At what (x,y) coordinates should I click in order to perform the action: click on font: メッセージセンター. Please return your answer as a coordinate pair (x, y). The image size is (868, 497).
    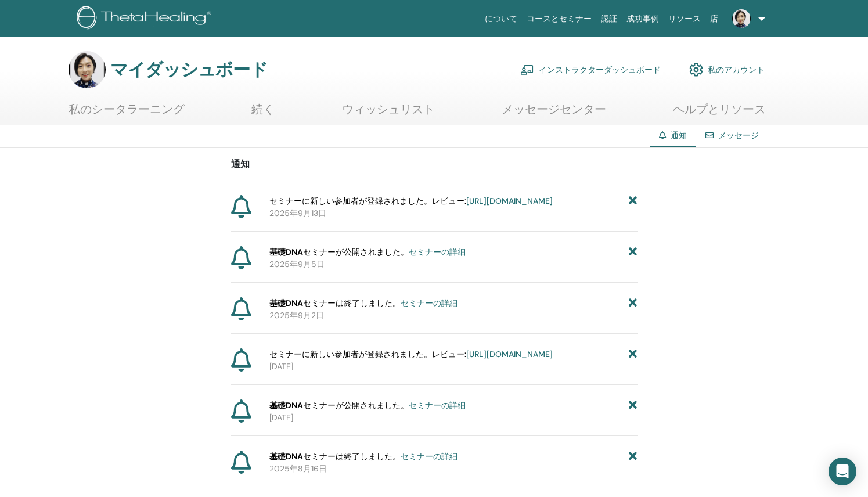
    Looking at the image, I should click on (554, 109).